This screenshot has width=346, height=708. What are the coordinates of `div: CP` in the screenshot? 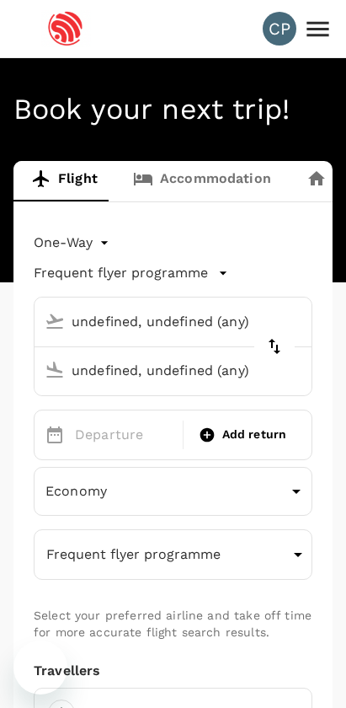 It's located at (280, 29).